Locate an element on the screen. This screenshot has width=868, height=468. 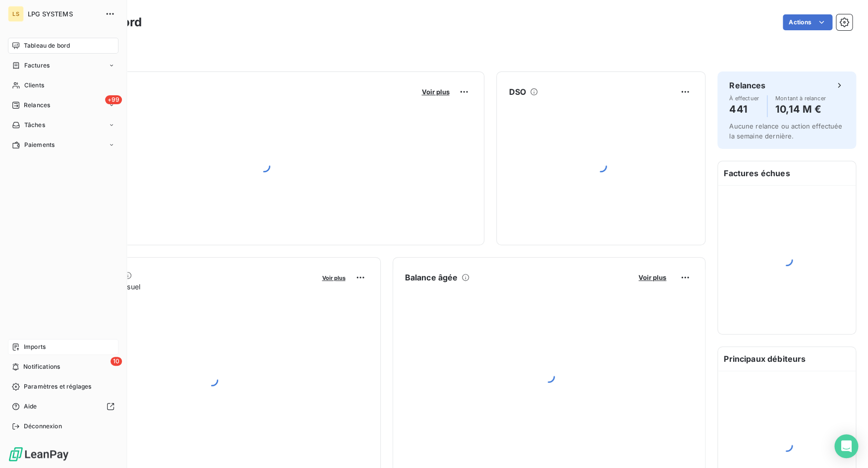
h4: 441 is located at coordinates (744, 109).